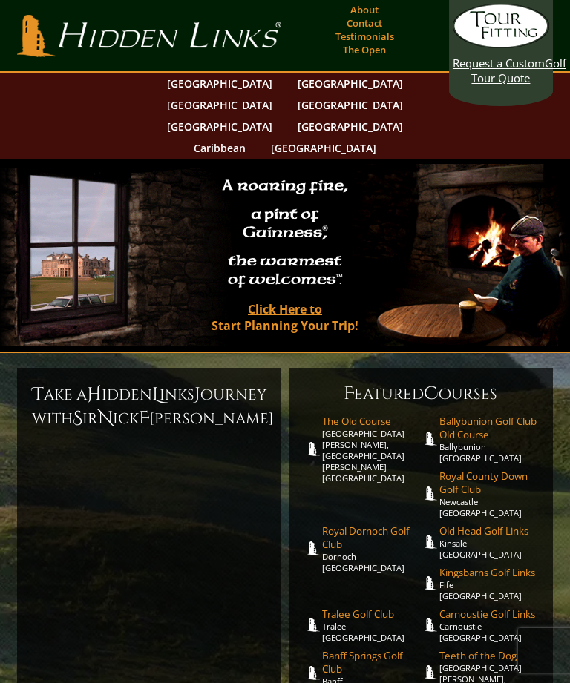 This screenshot has height=683, width=570. Describe the element at coordinates (285, 234) in the screenshot. I see `h2: A roaring fire, a pint of Guinness , the warmest of welcomes™.` at that location.